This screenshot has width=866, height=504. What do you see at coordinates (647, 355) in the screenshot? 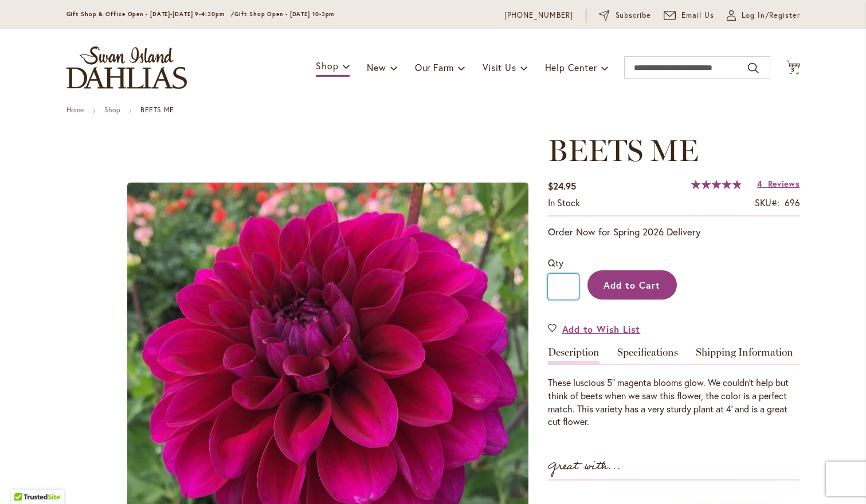
I see `a: Specifications` at bounding box center [647, 355].